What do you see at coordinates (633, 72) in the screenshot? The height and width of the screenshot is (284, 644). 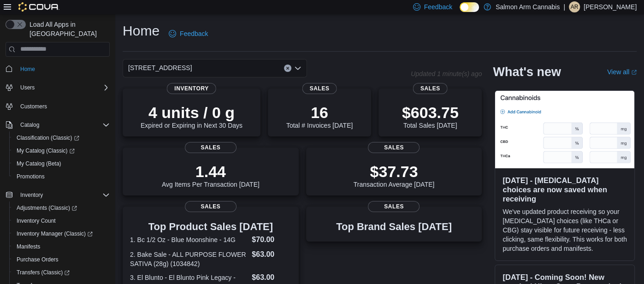 I see `svg: External link` at bounding box center [633, 72].